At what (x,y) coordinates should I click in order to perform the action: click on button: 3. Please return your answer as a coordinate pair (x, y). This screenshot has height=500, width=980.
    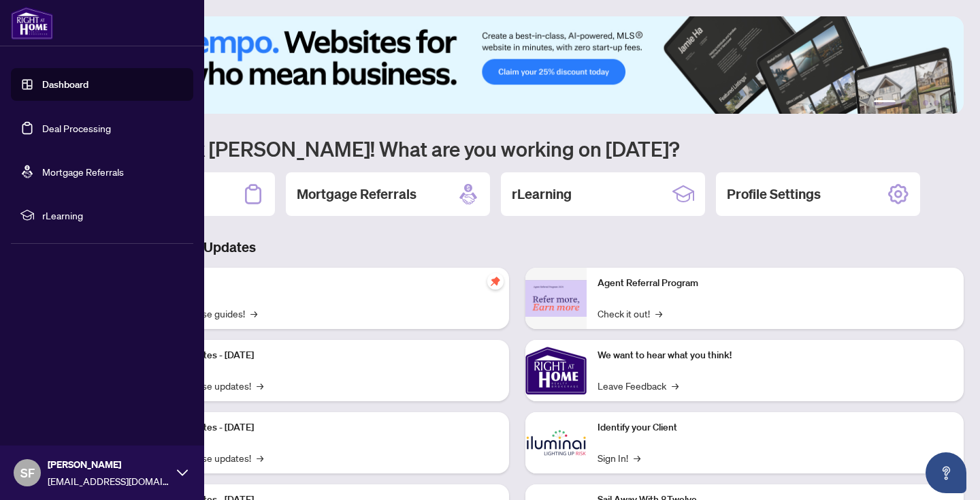
    Looking at the image, I should click on (915, 102).